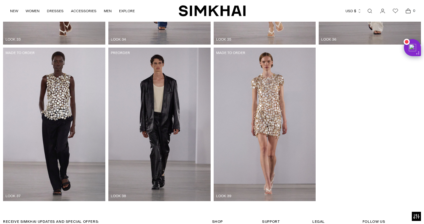 The width and height of the screenshot is (424, 224). What do you see at coordinates (57, 196) in the screenshot?
I see `div: LOOK 37` at bounding box center [57, 196].